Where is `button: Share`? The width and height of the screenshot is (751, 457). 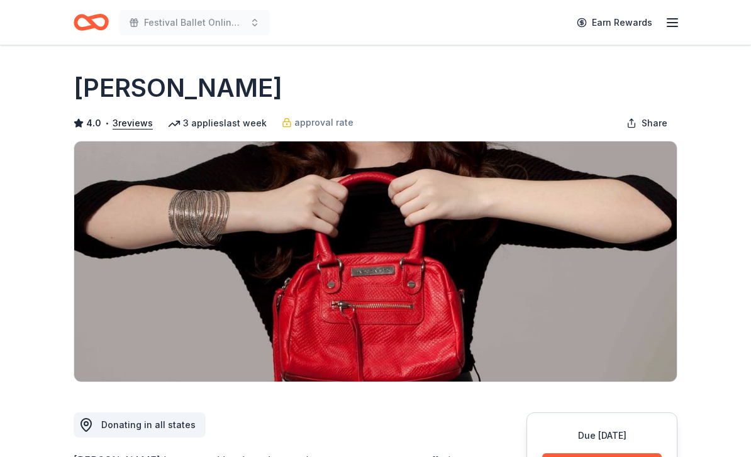 button: Share is located at coordinates (646, 123).